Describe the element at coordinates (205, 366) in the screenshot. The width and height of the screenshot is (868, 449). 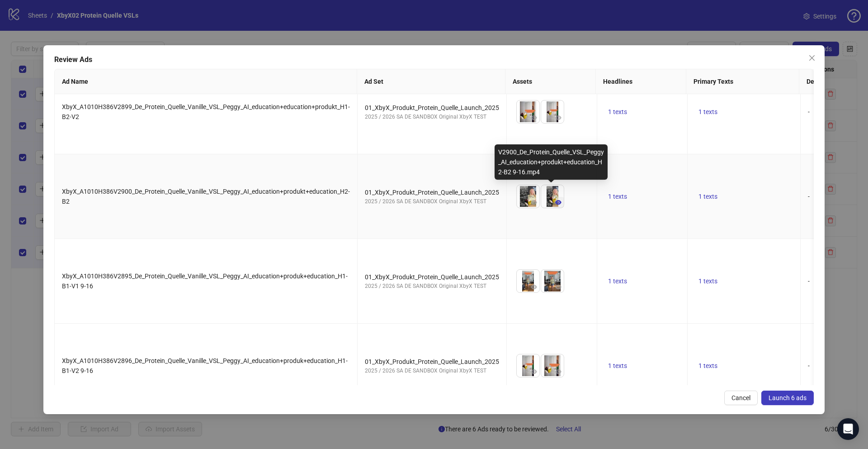
I see `span: XbyX_A1010H386V2896_De_Protein_Quelle_Vanille_VSL_Peggy_AI_education+produk+education_H1-B1-V2 9-16` at that location.